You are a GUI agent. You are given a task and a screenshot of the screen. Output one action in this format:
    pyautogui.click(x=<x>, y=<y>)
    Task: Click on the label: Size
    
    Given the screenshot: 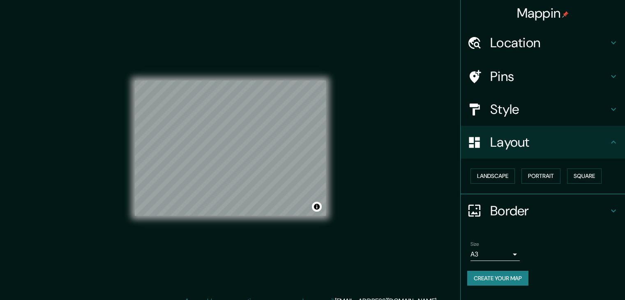 What is the action you would take?
    pyautogui.click(x=474, y=244)
    